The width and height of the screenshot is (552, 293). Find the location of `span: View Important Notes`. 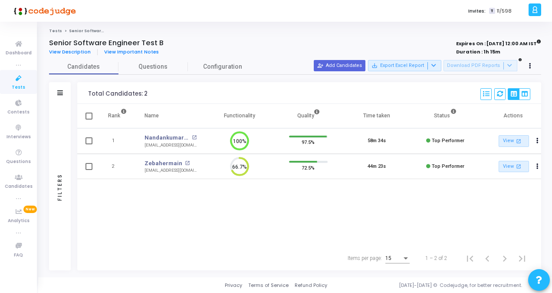

span: View Important Notes is located at coordinates (132, 52).